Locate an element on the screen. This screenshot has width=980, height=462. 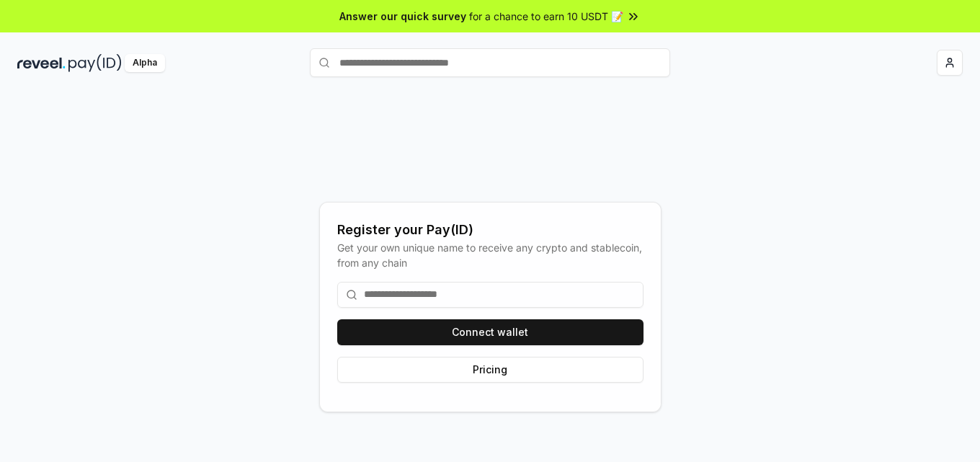
img: reveel_dark is located at coordinates (41, 63).